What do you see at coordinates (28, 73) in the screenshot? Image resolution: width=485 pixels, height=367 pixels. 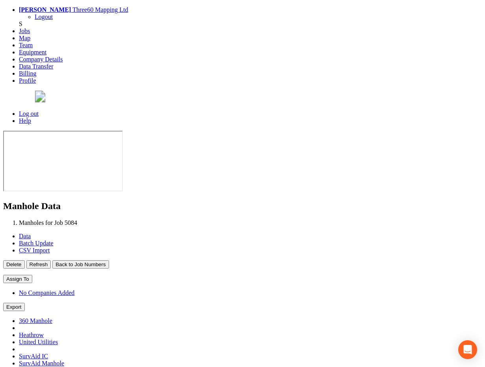 I see `a: Billing` at bounding box center [28, 73].